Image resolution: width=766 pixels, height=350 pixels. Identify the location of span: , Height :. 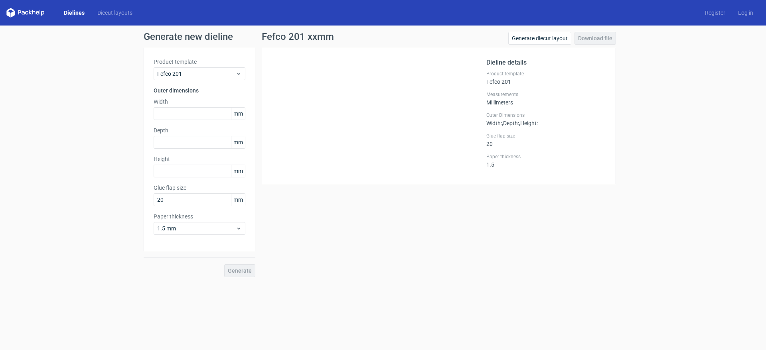
(528, 123).